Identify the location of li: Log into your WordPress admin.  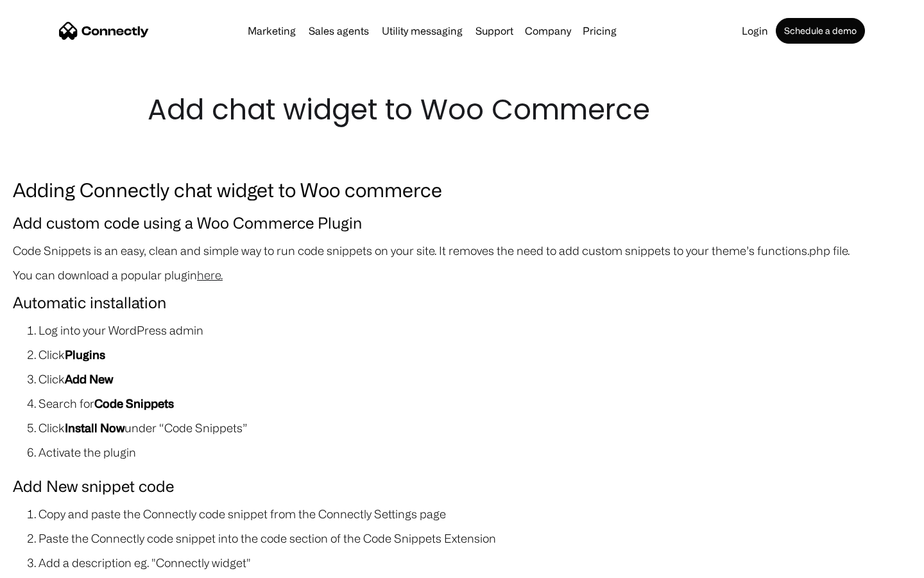
(475, 330).